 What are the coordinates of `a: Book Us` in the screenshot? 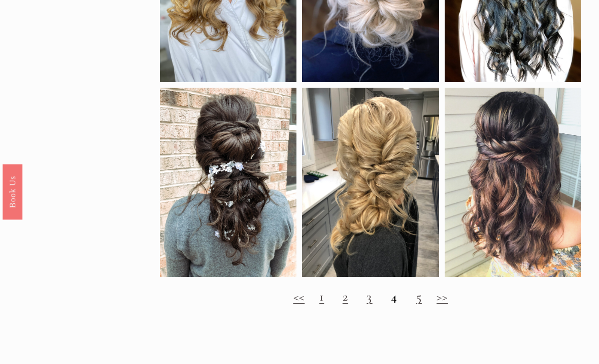 It's located at (12, 192).